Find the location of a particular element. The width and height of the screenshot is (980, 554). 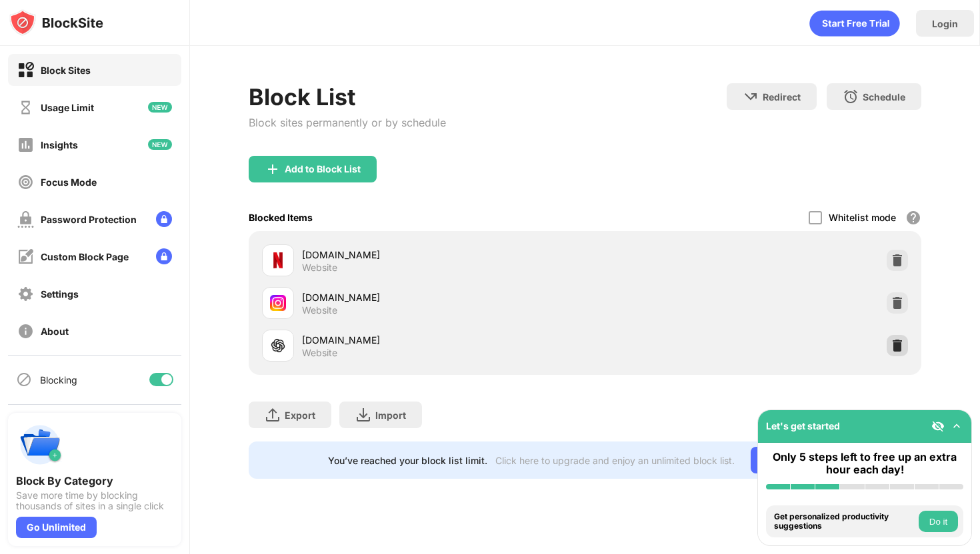

div: Import is located at coordinates (391, 416).